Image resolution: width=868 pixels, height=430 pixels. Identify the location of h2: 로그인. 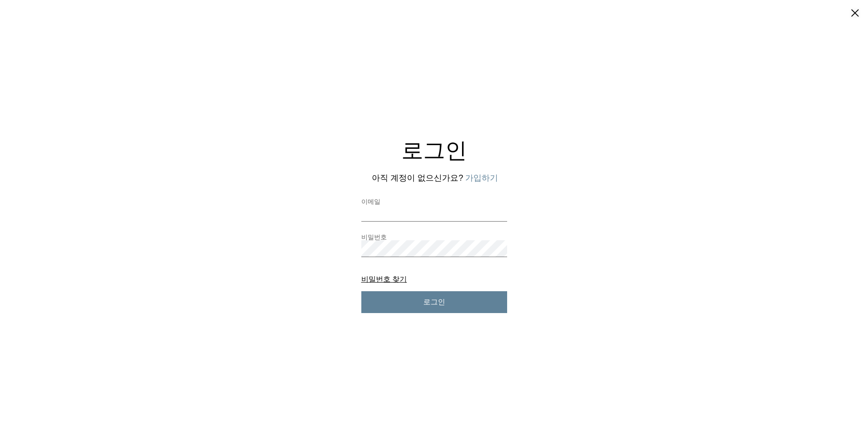
(434, 151).